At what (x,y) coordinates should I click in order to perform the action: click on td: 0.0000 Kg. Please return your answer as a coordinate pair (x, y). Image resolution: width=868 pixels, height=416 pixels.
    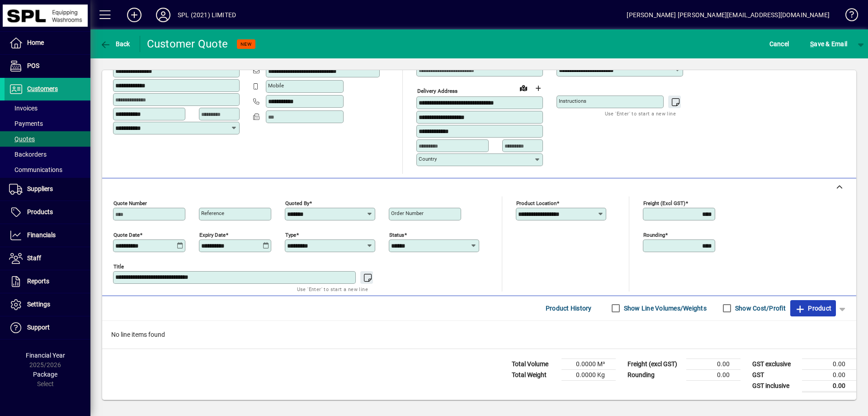
    Looking at the image, I should click on (589, 375).